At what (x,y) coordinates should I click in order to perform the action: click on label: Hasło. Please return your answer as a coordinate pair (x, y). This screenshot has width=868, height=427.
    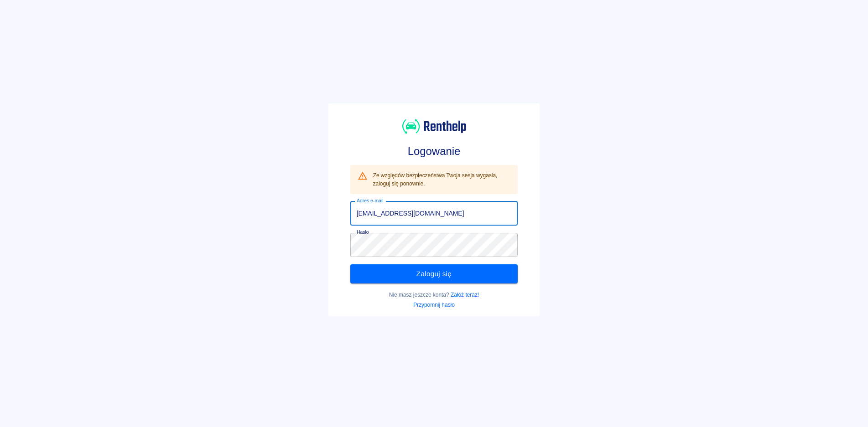
    Looking at the image, I should click on (362, 232).